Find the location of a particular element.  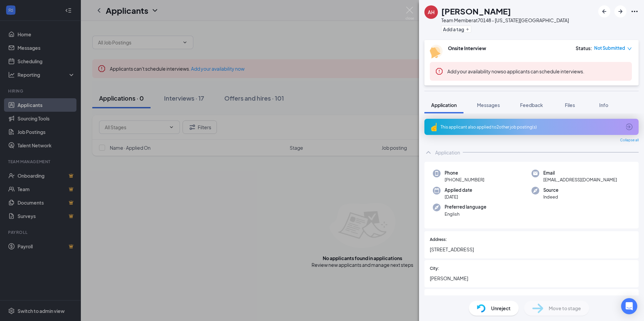

span: English is located at coordinates (465, 214).